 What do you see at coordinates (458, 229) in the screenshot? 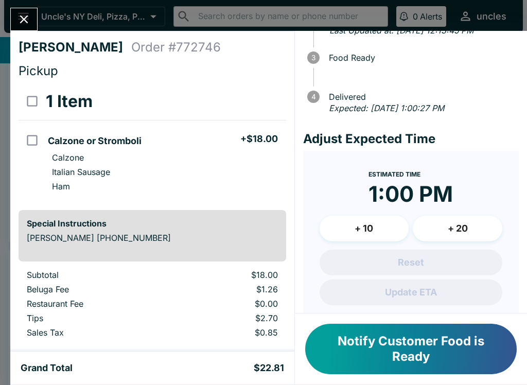
I see `button: + 20` at bounding box center [458, 229].